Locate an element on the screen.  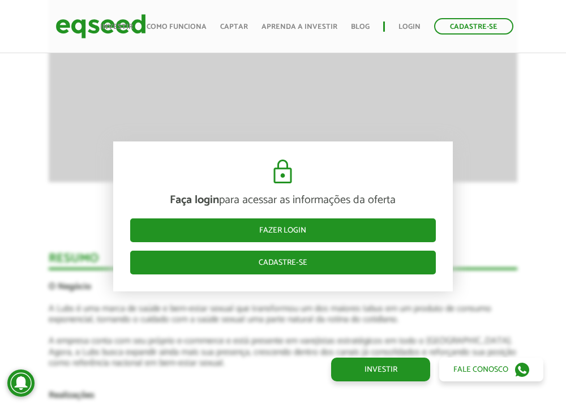
a: Como funciona is located at coordinates (177, 27).